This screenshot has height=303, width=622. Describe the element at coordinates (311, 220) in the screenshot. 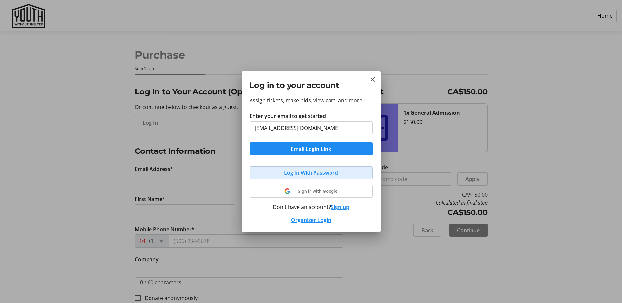

I see `a: Organizer Login` at that location.